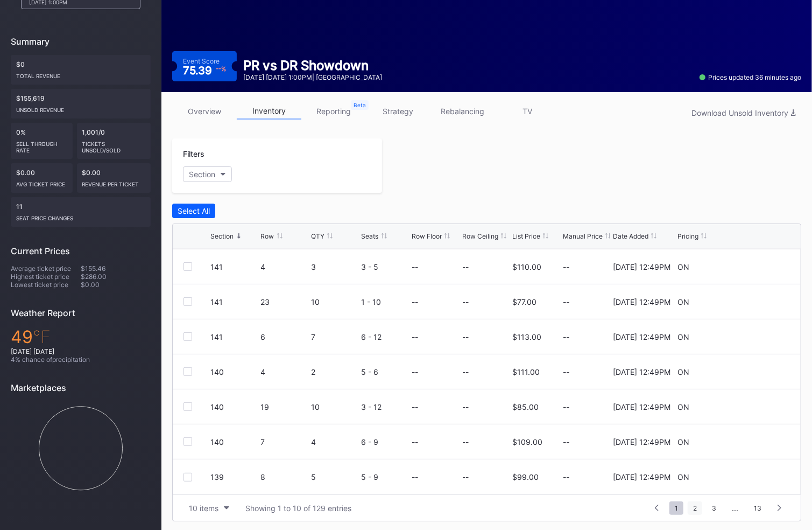  I want to click on div: List Price, so click(526, 236).